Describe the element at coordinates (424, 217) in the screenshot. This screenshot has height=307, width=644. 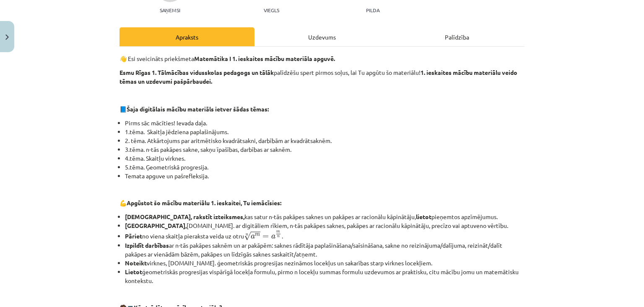
I see `b: lietot` at that location.